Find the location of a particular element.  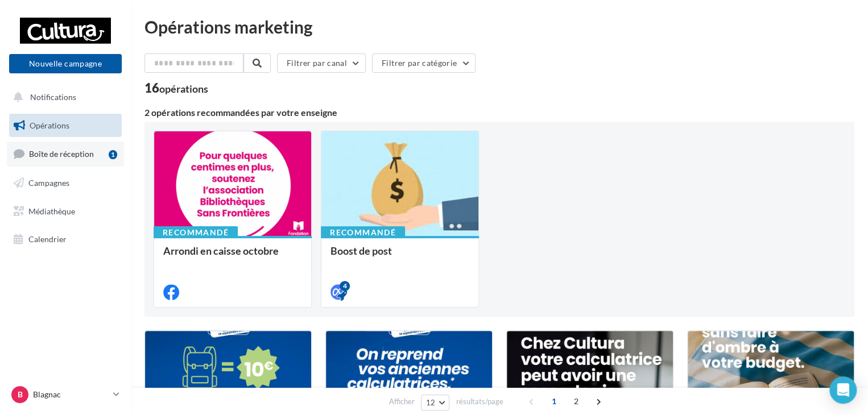

span: Boîte de réception is located at coordinates (61, 154).